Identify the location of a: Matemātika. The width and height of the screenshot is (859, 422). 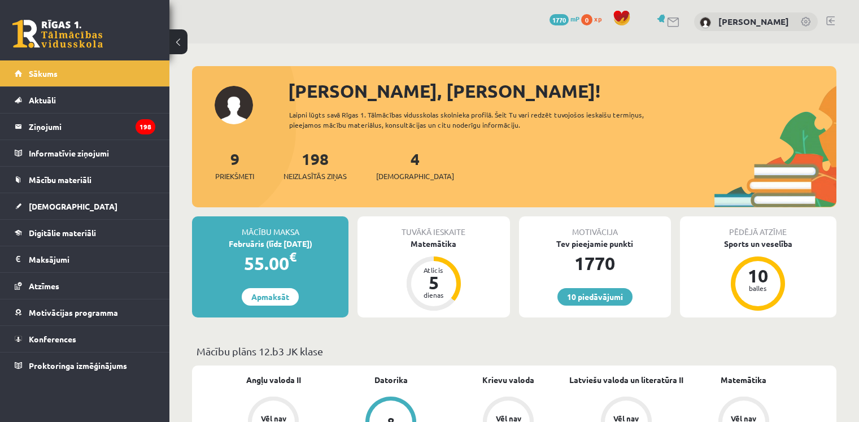
(744, 380).